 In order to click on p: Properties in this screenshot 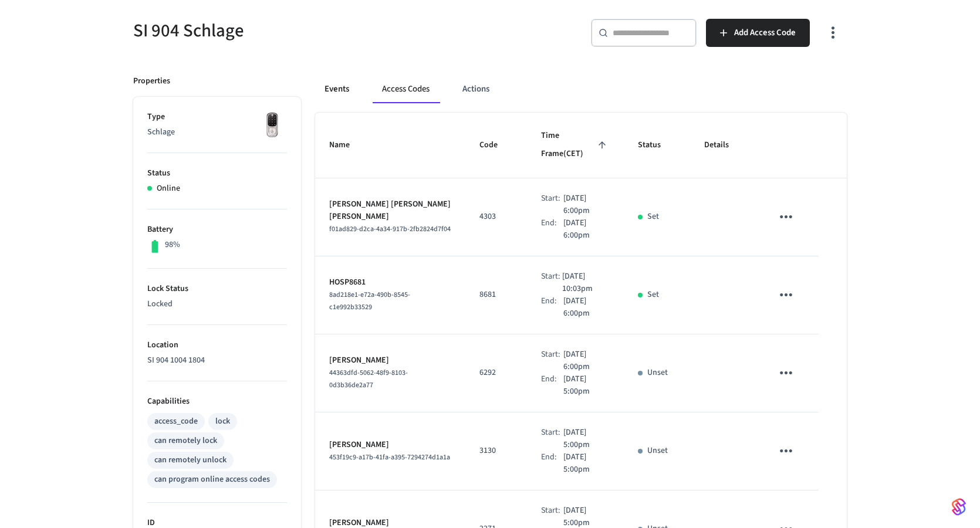, I will do `click(151, 81)`.